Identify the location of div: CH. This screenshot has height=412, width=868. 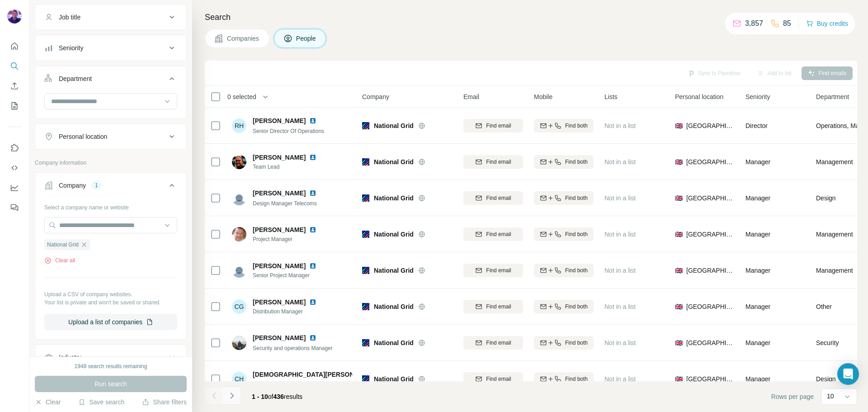
(239, 379).